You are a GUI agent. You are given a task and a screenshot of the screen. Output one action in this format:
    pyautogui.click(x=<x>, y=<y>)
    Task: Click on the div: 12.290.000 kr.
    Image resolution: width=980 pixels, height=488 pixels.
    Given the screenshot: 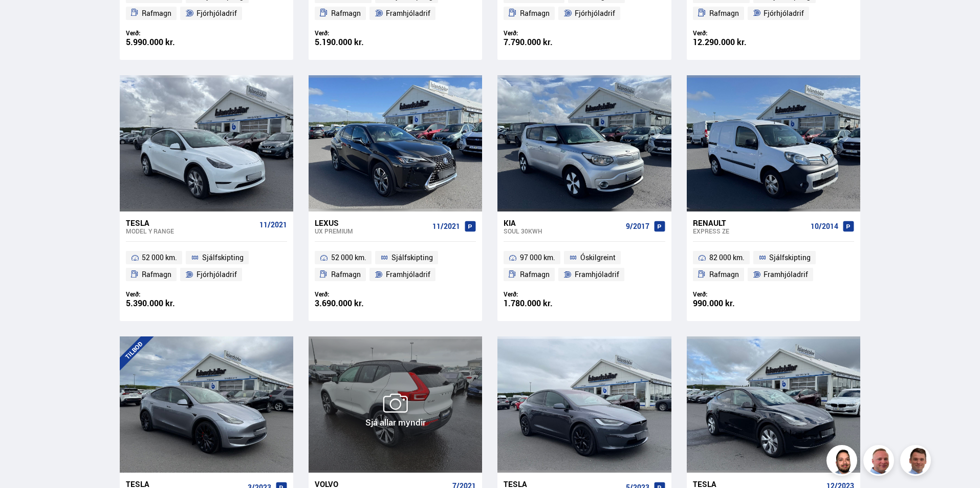 What is the action you would take?
    pyautogui.click(x=734, y=42)
    